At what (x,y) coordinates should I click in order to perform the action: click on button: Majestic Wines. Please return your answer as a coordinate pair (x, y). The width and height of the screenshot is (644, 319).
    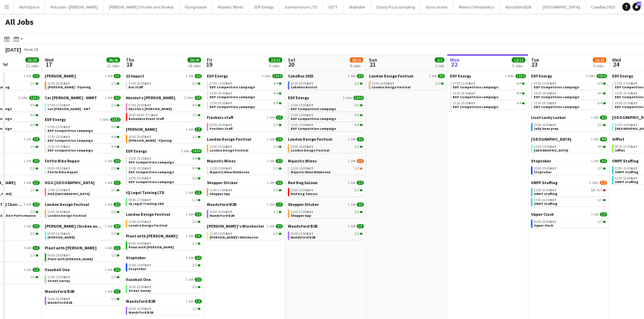
    Looking at the image, I should click on (230, 7).